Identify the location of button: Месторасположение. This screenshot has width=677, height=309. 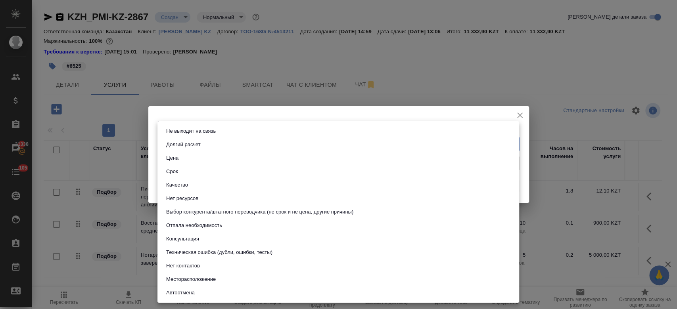
(191, 279).